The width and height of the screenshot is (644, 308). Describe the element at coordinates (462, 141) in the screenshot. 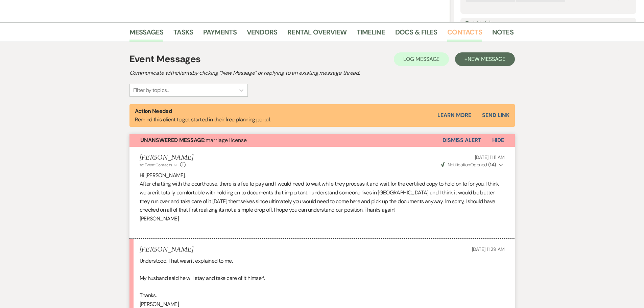

I see `button: Dismiss Alert` at that location.